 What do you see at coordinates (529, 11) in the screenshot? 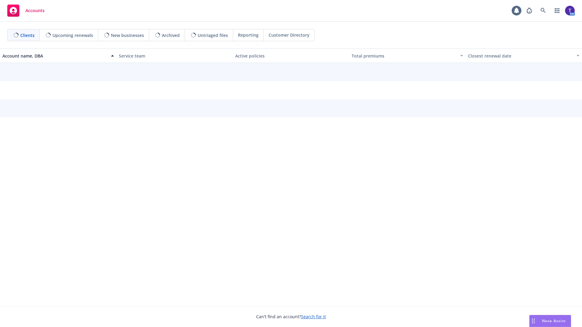
I see `a: Report a Bug` at bounding box center [529, 11].